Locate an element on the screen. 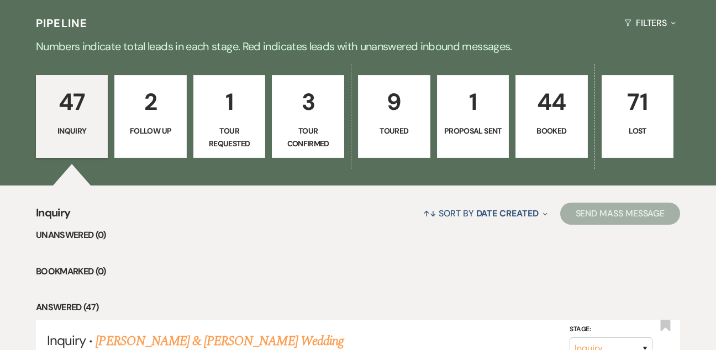 This screenshot has height=350, width=716. p: 47 is located at coordinates (72, 102).